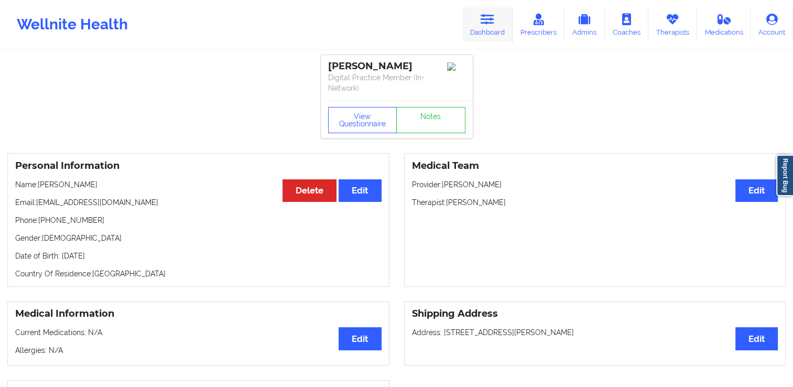 This screenshot has height=387, width=793. Describe the element at coordinates (309, 190) in the screenshot. I see `button: Delete` at that location.